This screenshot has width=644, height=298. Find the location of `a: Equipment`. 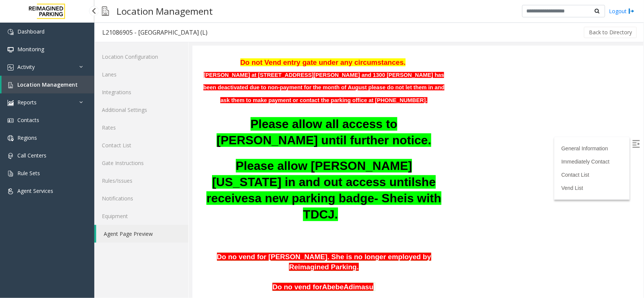

a: Equipment is located at coordinates (141, 216).